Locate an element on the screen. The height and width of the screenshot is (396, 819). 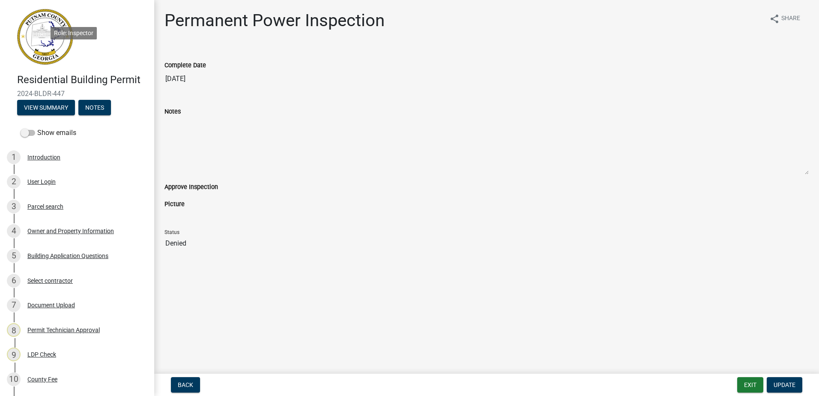
div: 5 is located at coordinates (14, 256).